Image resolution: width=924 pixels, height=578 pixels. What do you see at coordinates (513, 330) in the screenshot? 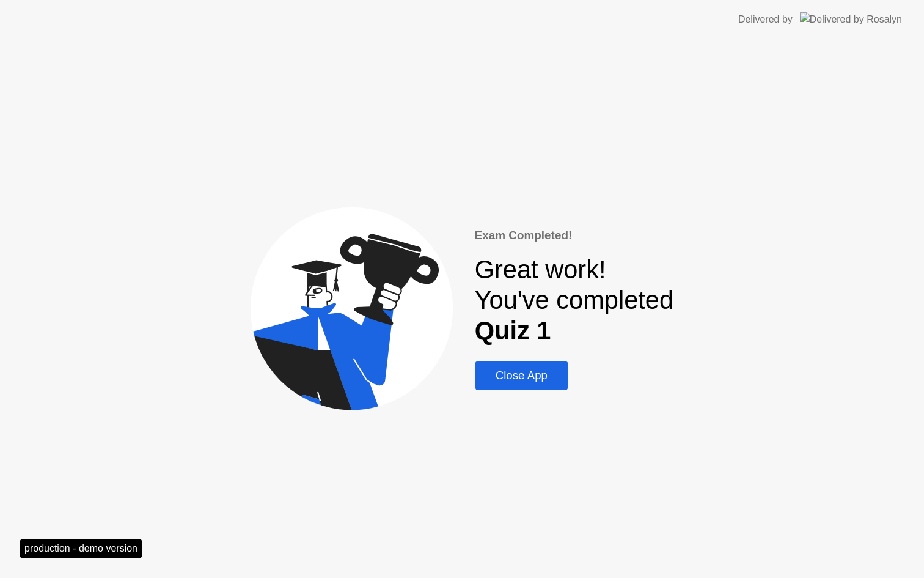
I see `b: Quiz 1` at bounding box center [513, 330].